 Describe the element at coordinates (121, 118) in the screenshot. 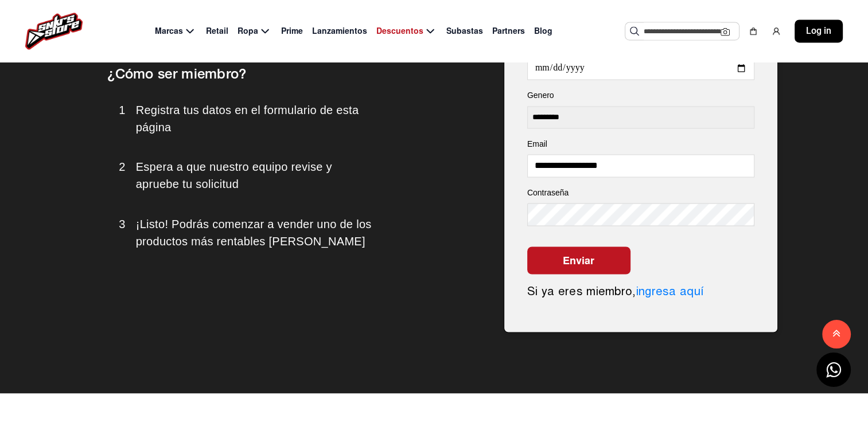

I see `span: 1` at that location.